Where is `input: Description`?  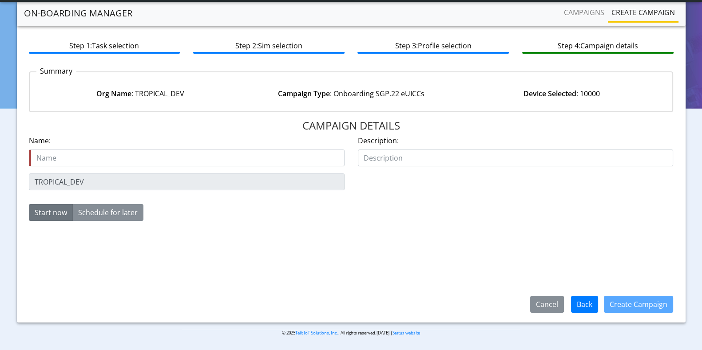
input: Description is located at coordinates (516, 158).